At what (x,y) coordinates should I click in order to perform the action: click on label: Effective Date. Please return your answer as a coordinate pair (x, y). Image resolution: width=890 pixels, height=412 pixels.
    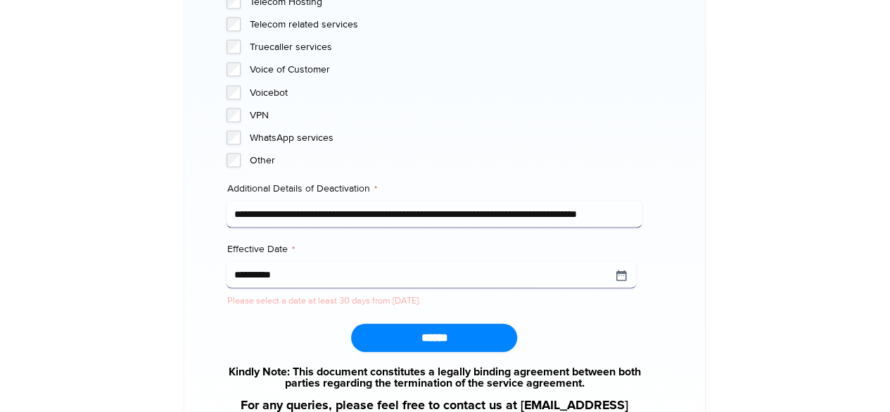
    Looking at the image, I should click on (434, 249).